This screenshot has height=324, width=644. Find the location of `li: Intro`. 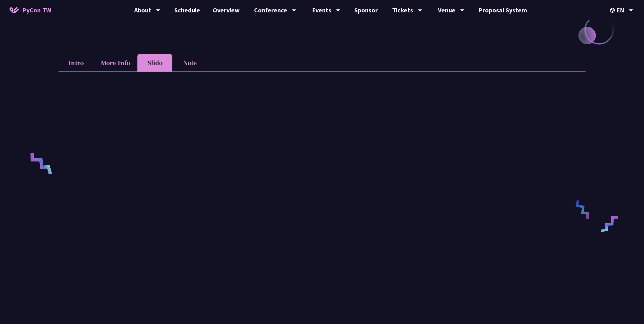

li: Intro is located at coordinates (76, 62).